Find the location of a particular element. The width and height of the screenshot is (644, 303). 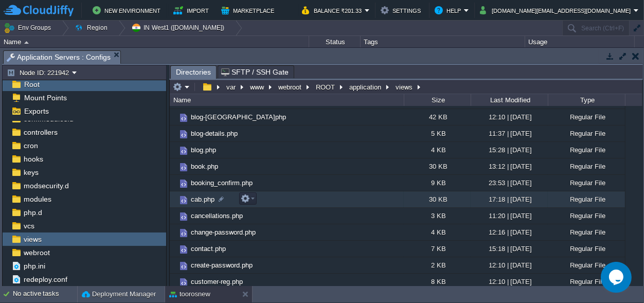

a: Exports is located at coordinates (36, 111).